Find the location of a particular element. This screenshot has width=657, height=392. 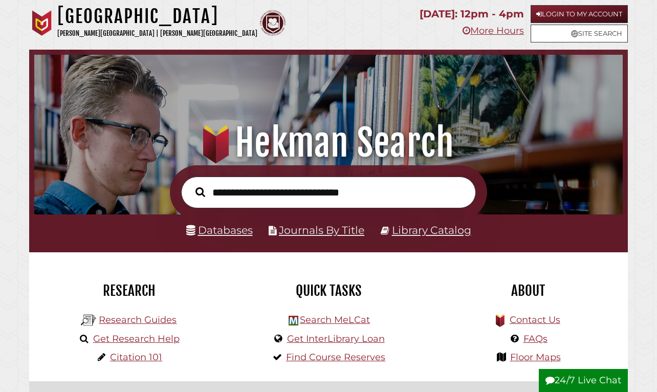

h2: Quick Tasks is located at coordinates (328, 291).